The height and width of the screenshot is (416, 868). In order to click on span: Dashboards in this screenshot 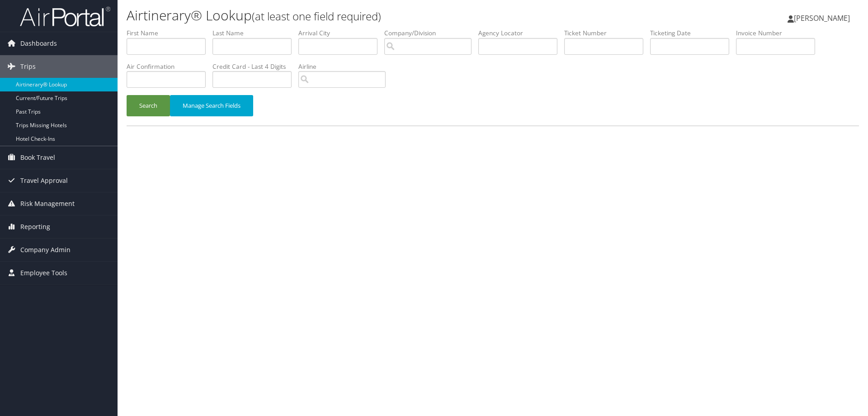, I will do `click(38, 43)`.